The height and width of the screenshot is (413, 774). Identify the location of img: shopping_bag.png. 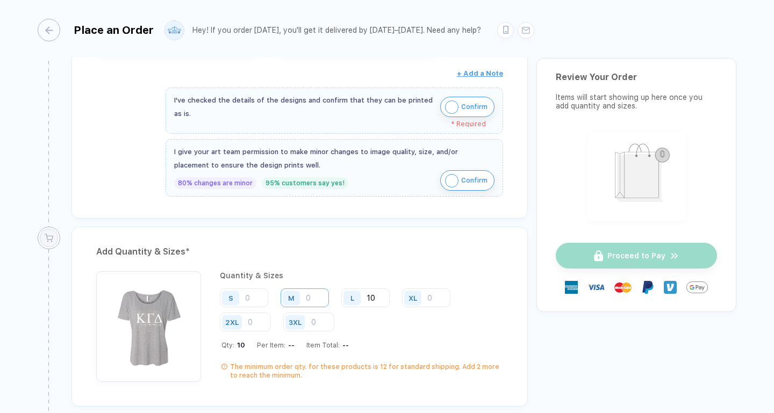
(637, 175).